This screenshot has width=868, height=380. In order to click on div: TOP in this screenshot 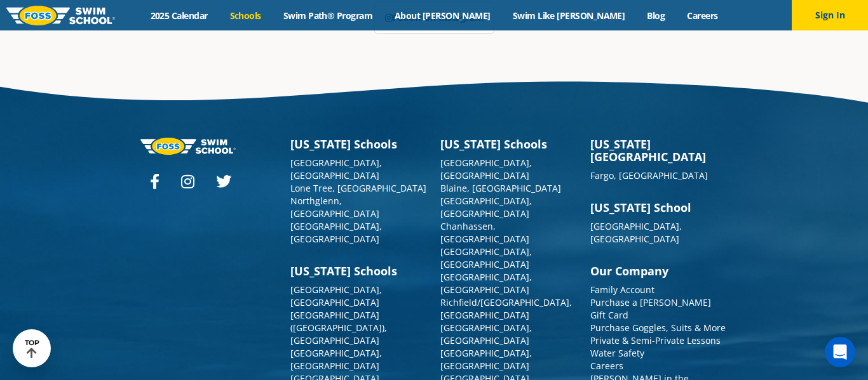, I will do `click(32, 349)`.